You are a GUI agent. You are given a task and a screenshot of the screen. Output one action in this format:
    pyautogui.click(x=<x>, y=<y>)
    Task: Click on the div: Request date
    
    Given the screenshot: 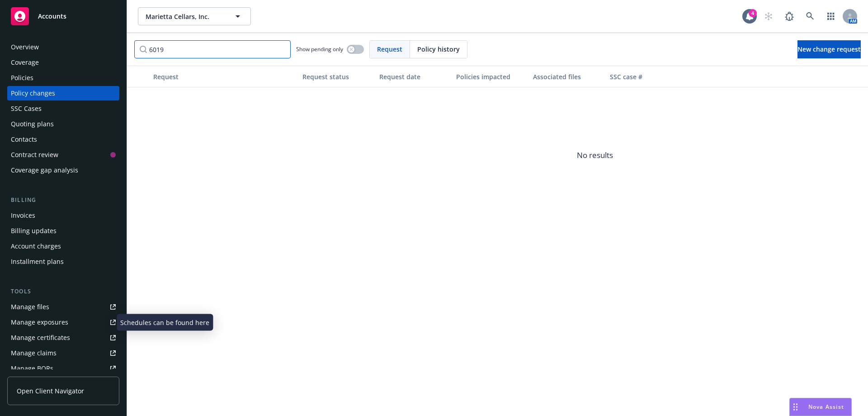 What is the action you would take?
    pyautogui.click(x=414, y=76)
    